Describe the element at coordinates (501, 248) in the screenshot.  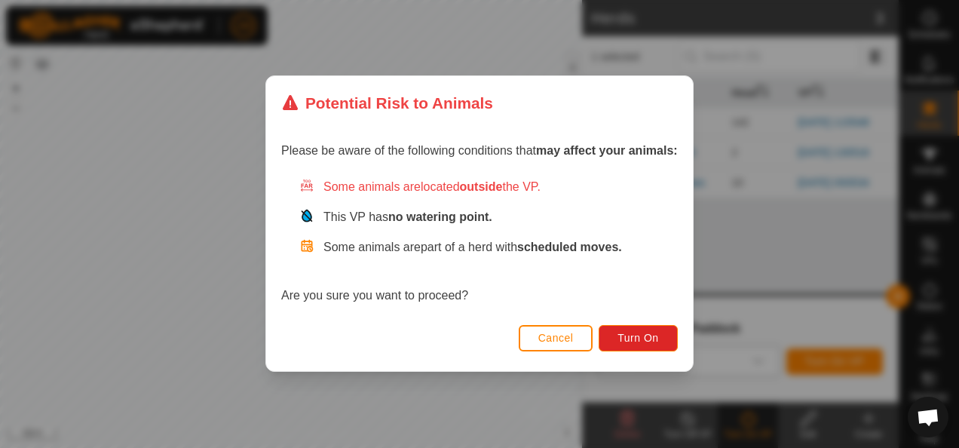
I see `p: Some animals are` at that location.